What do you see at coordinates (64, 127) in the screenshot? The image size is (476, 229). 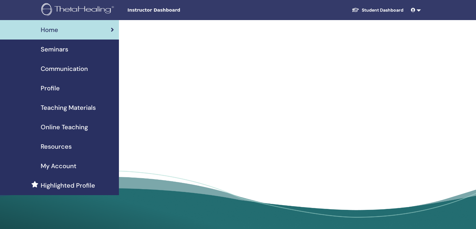 I see `span: Online Teaching` at bounding box center [64, 127].